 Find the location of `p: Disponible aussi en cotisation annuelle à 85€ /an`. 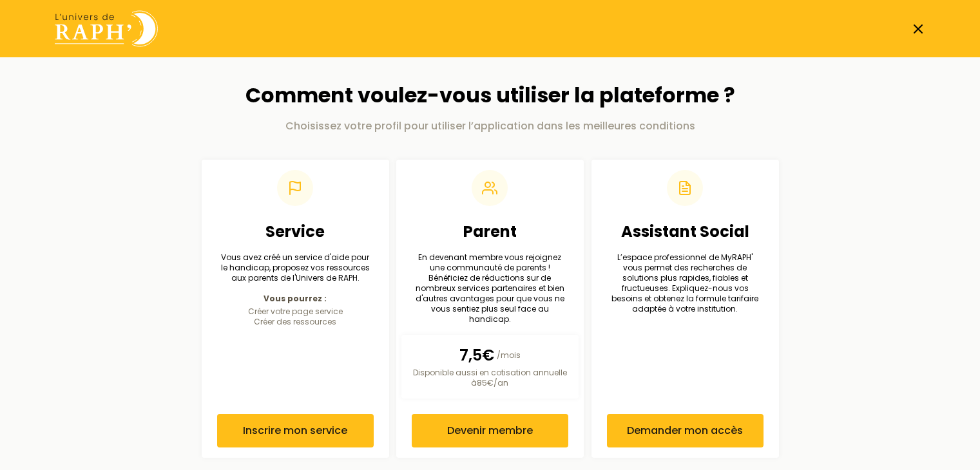

p: Disponible aussi en cotisation annuelle à 85€ /an is located at coordinates (490, 377).